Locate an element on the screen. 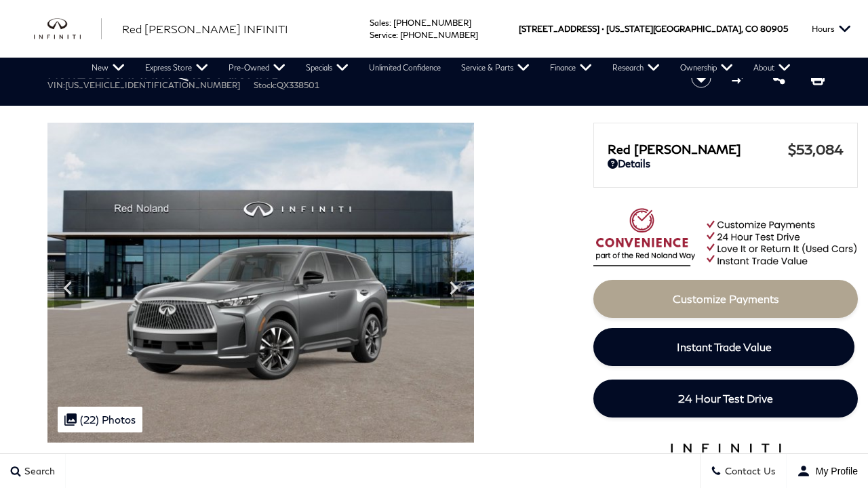 Image resolution: width=868 pixels, height=488 pixels. img: New 2026 GRAPHITE SHADOW INFINITI Pure AWD image 1 is located at coordinates (260, 283).